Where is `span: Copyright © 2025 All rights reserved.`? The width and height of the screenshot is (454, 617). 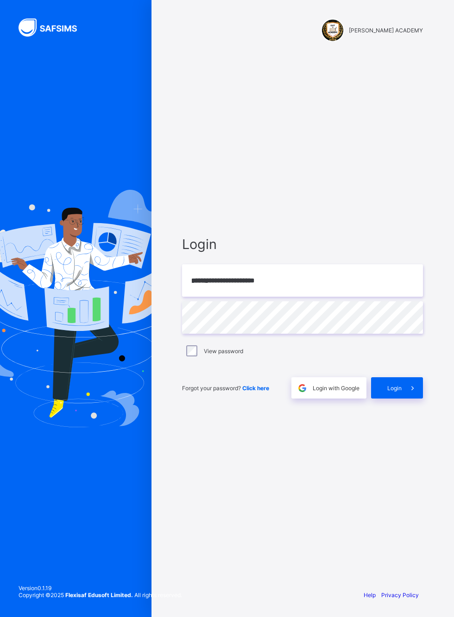
span: Copyright © 2025 All rights reserved. is located at coordinates (100, 595).